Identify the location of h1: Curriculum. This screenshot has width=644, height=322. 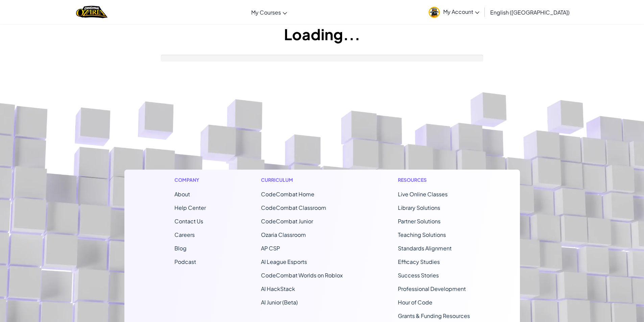
(302, 180).